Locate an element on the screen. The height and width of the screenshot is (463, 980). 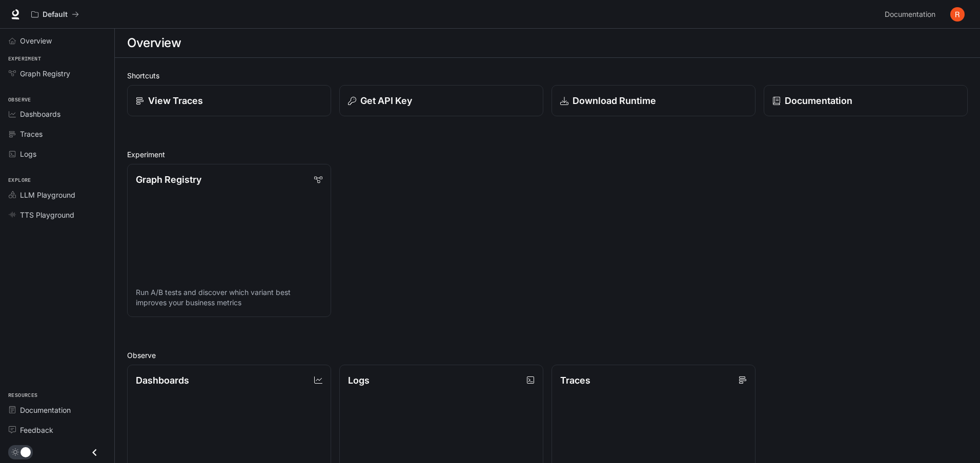
span: Dashboards is located at coordinates (40, 113).